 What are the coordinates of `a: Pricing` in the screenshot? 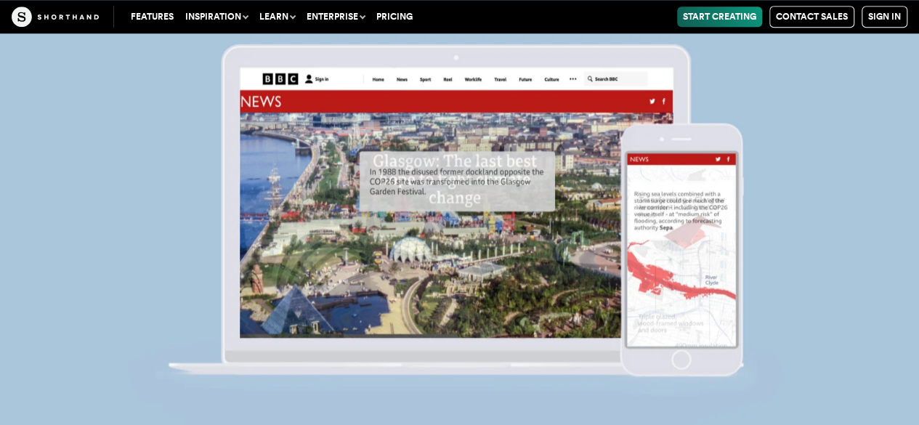 It's located at (394, 17).